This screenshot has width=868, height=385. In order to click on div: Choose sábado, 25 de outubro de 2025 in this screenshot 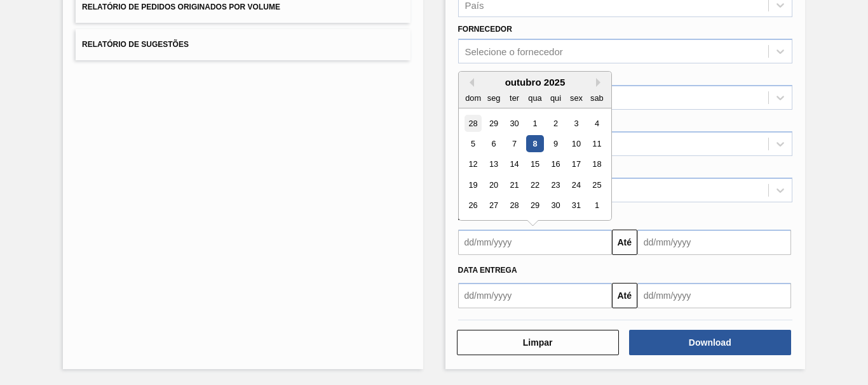, I will do `click(596, 184)`.